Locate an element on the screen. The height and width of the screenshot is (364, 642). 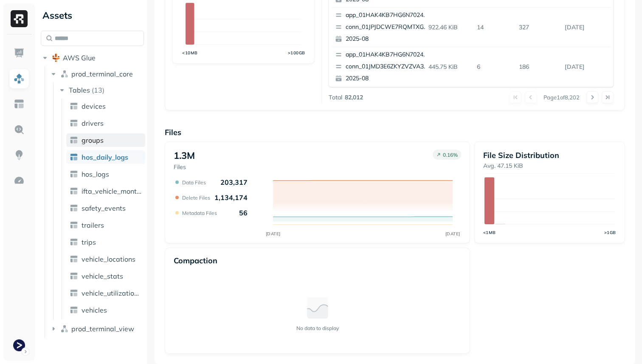
span: prod_terminal_core is located at coordinates (102, 74).